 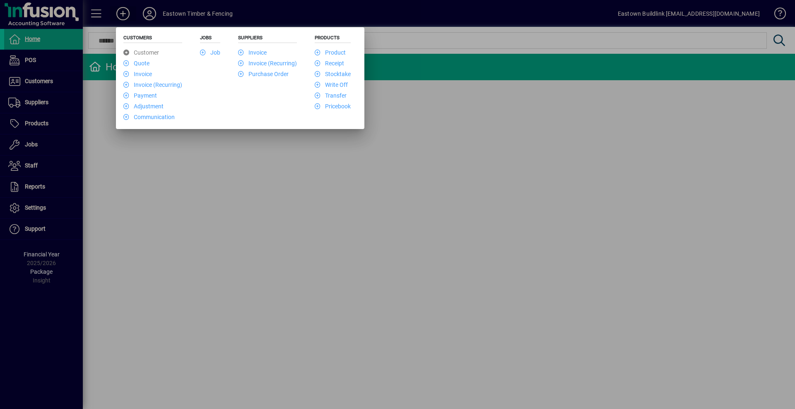 I want to click on a: Quote, so click(x=136, y=63).